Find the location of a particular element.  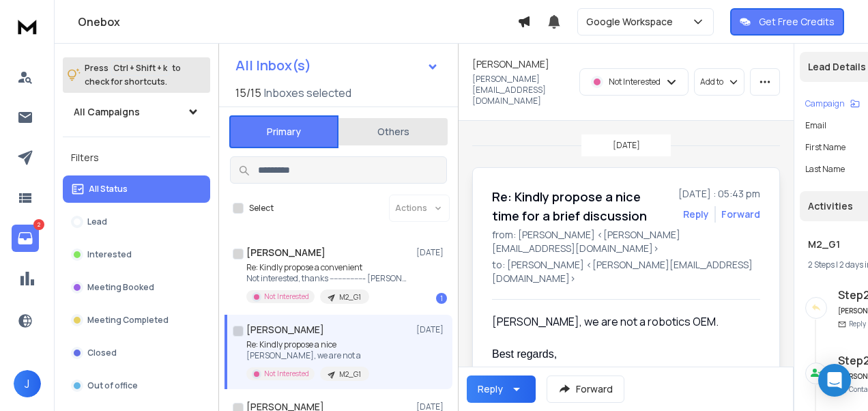

button: All Status is located at coordinates (136, 189).